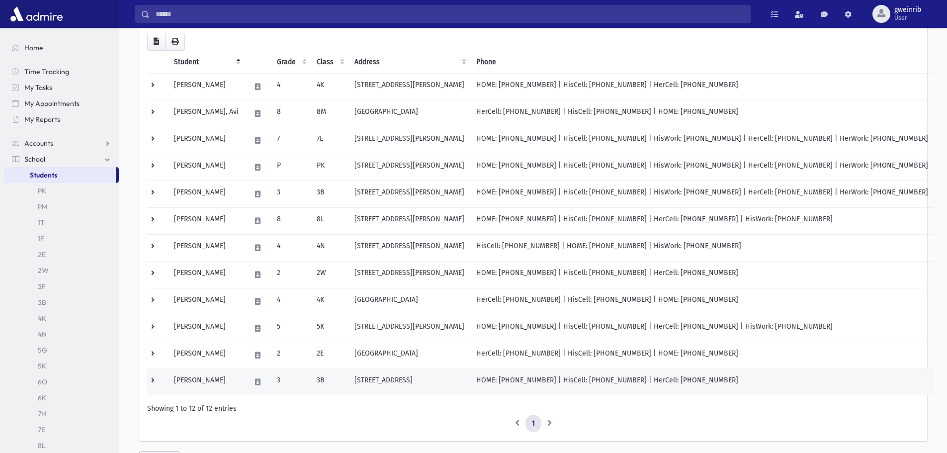 This screenshot has height=453, width=947. I want to click on a: 5K, so click(61, 366).